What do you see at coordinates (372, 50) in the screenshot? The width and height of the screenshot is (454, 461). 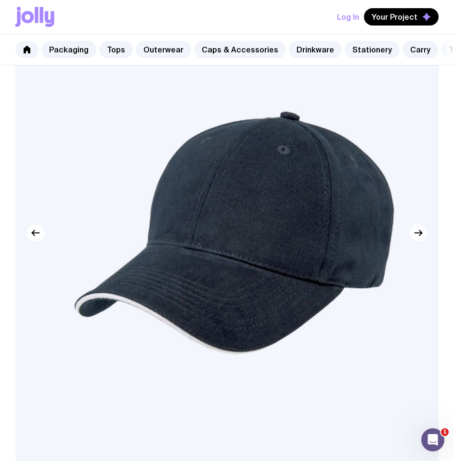 I see `a: Stationery` at bounding box center [372, 50].